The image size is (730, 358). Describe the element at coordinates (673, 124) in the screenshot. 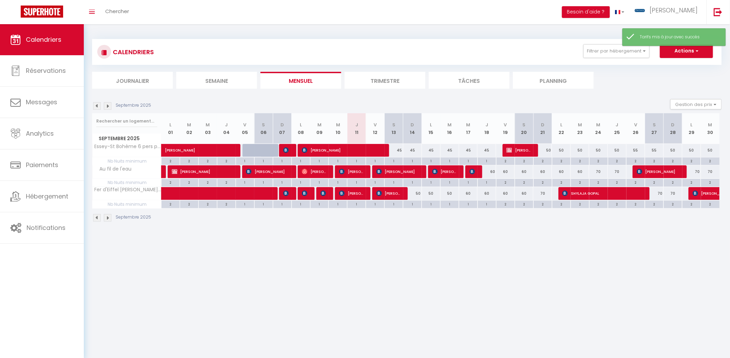

I see `abbr: D` at that location.